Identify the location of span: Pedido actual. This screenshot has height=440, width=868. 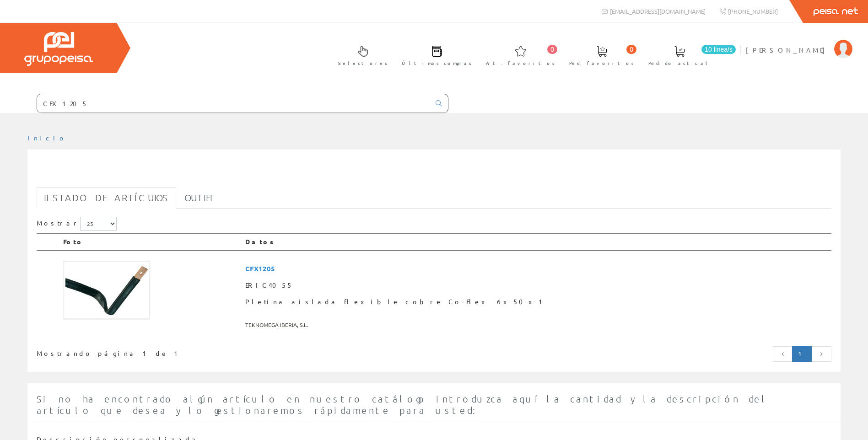
(680, 63).